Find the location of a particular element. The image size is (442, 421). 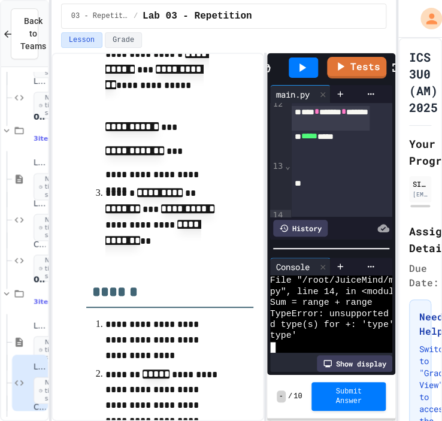

h2: Your Progress is located at coordinates (420, 152).